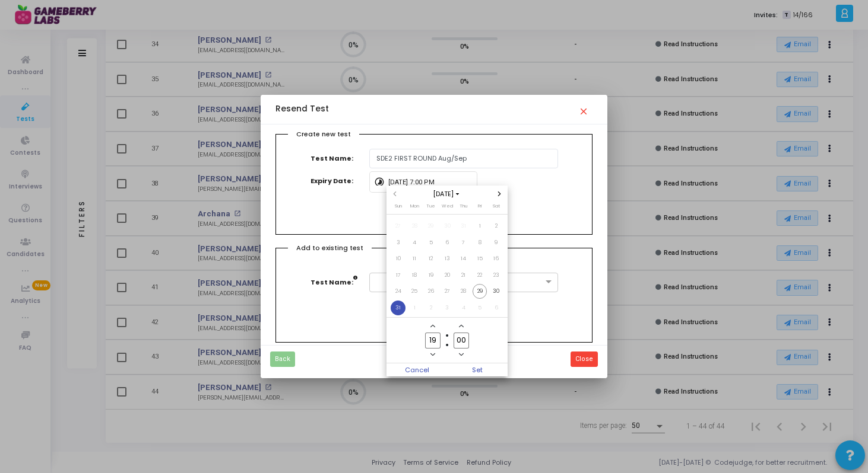 The width and height of the screenshot is (868, 473). Describe the element at coordinates (398, 259) in the screenshot. I see `td: August 10, 2025` at that location.